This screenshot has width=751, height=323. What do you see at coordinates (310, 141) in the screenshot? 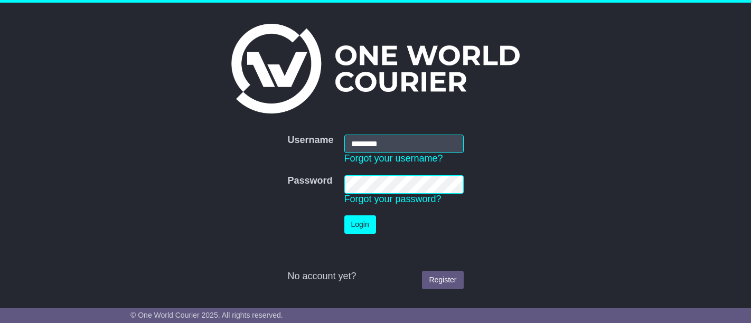
I see `label: Username` at bounding box center [310, 141].